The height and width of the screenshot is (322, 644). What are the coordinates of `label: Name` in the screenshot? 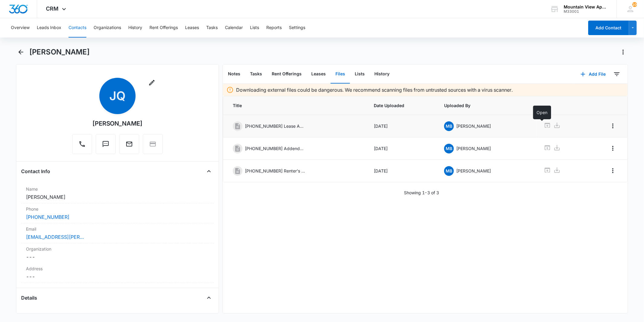 It's located at (117, 189).